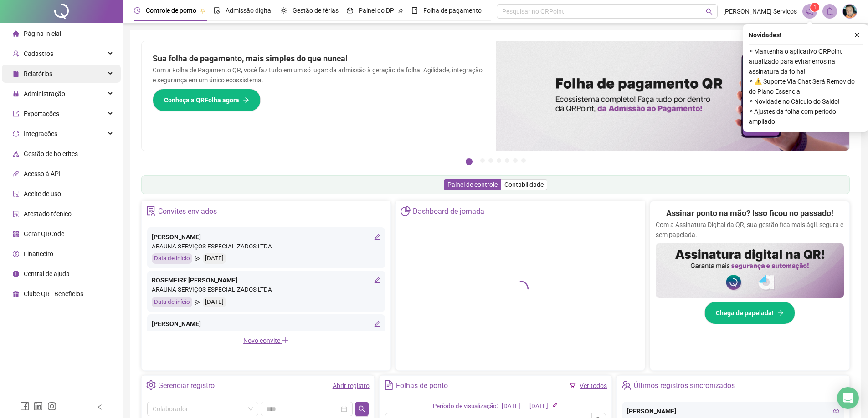 This screenshot has width=868, height=418. Describe the element at coordinates (765, 35) in the screenshot. I see `span: Novidades !` at that location.